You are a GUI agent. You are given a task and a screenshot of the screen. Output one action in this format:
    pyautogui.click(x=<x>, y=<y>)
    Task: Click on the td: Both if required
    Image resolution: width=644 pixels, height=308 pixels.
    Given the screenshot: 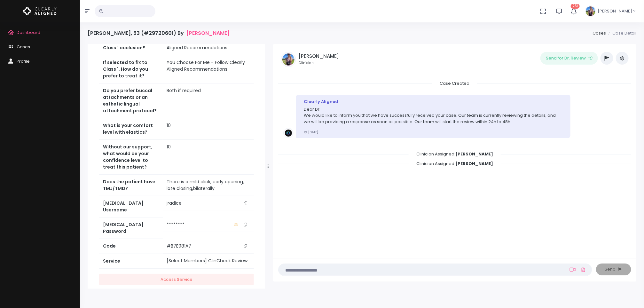 What is the action you would take?
    pyautogui.click(x=208, y=101)
    